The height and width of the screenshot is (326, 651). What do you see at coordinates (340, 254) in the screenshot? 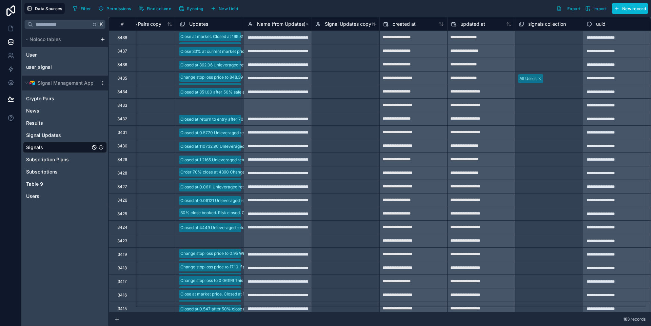
I see `div: Change stop loss price to 0.95 Will not liquidate at 3X If leverage is above 3X on isolated mode,...` at bounding box center [340, 254].